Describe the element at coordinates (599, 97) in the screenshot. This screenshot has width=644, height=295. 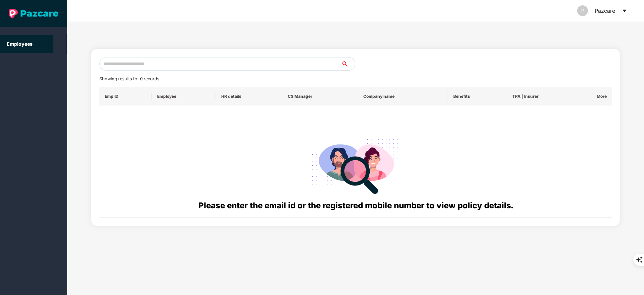
I see `th: More` at that location.